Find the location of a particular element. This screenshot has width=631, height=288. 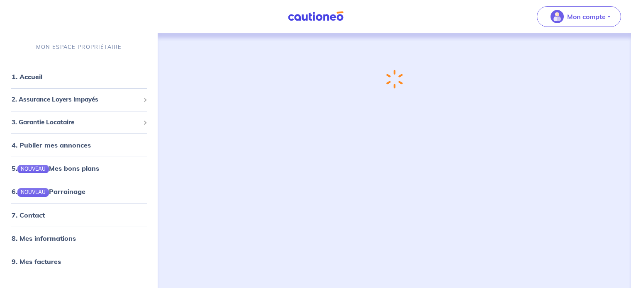

div: 1. Accueil is located at coordinates (79, 77).